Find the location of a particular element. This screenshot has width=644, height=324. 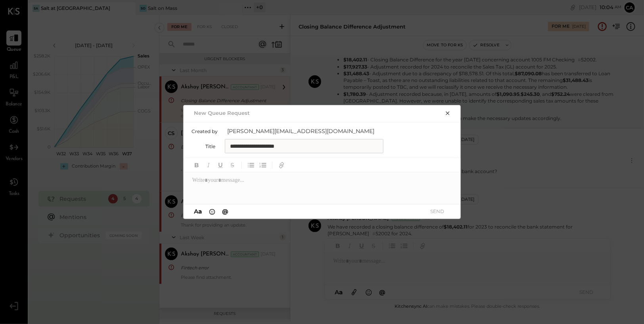

button: Italic is located at coordinates (209, 165).